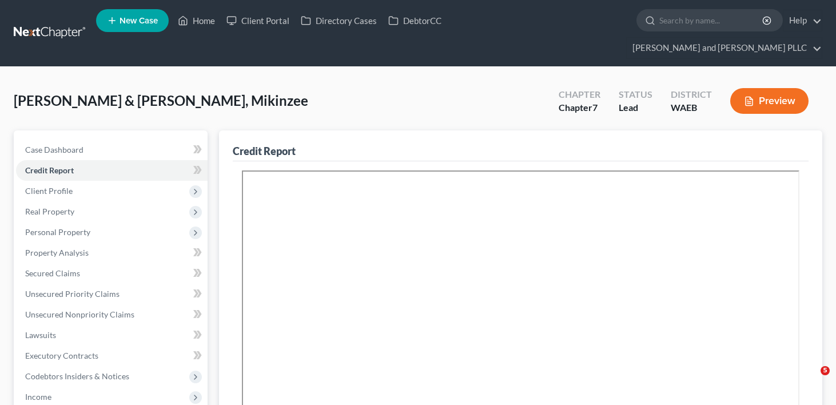 The image size is (836, 405). Describe the element at coordinates (38, 396) in the screenshot. I see `span: Income` at that location.